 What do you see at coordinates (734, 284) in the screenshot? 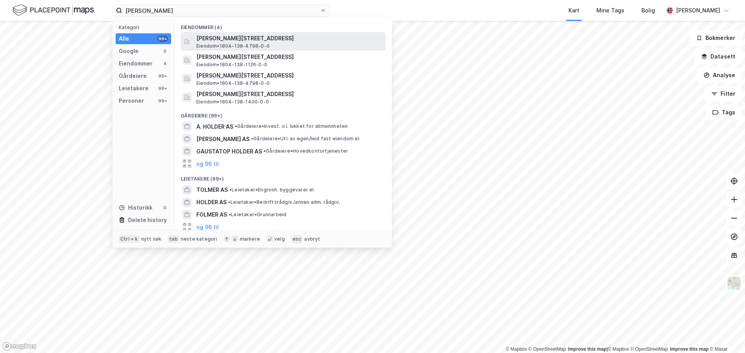
I see `img: Z` at bounding box center [734, 284].